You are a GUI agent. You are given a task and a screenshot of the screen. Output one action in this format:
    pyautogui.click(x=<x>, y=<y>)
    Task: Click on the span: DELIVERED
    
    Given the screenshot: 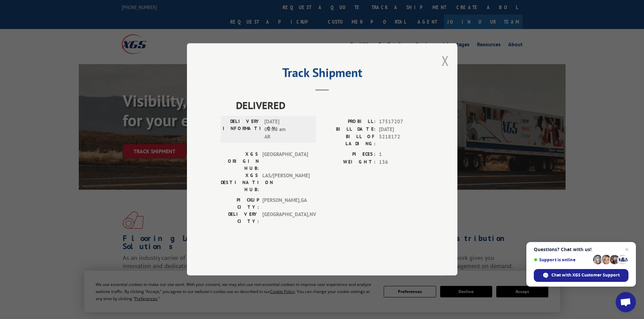 What is the action you would take?
    pyautogui.click(x=329, y=105)
    